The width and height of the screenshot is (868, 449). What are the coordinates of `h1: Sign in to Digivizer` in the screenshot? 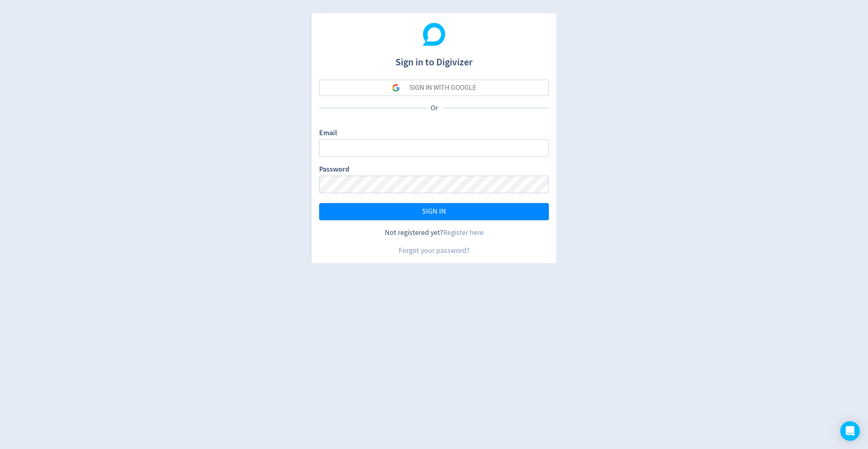 It's located at (434, 59).